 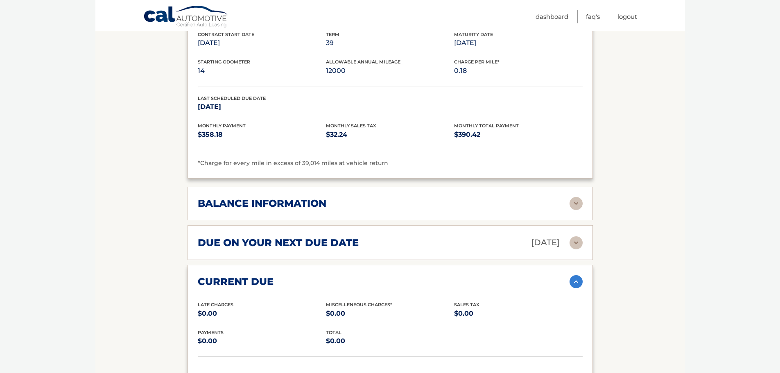 What do you see at coordinates (552, 16) in the screenshot?
I see `a: Dashboard` at bounding box center [552, 16].